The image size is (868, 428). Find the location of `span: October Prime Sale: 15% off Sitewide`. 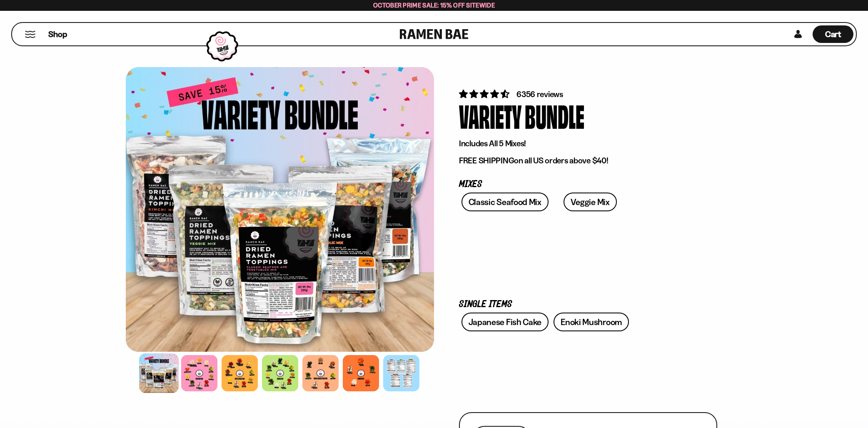

span: October Prime Sale: 15% off Sitewide is located at coordinates (434, 5).